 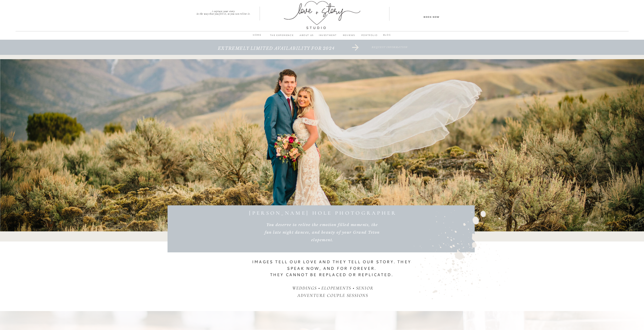 What do you see at coordinates (432, 17) in the screenshot?
I see `a: Book Now` at bounding box center [432, 17].